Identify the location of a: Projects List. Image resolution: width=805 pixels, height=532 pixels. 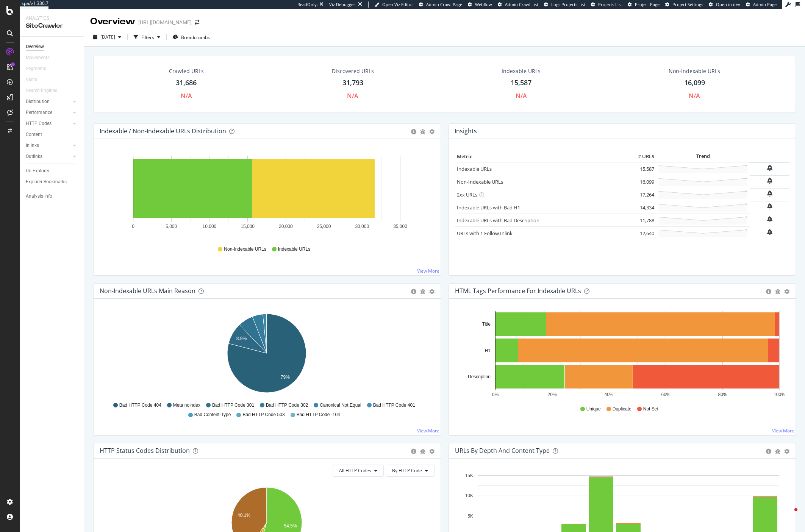
(607, 4).